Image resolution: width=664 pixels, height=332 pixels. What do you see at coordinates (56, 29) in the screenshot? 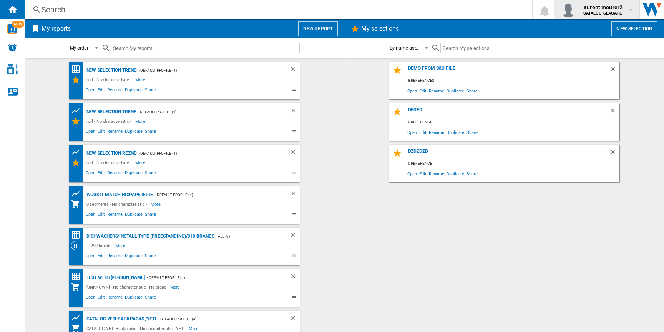
I see `h2: My reports` at bounding box center [56, 29].